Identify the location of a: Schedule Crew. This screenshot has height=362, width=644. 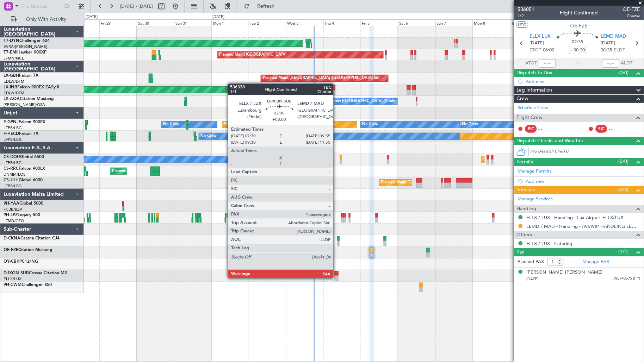
(533, 108).